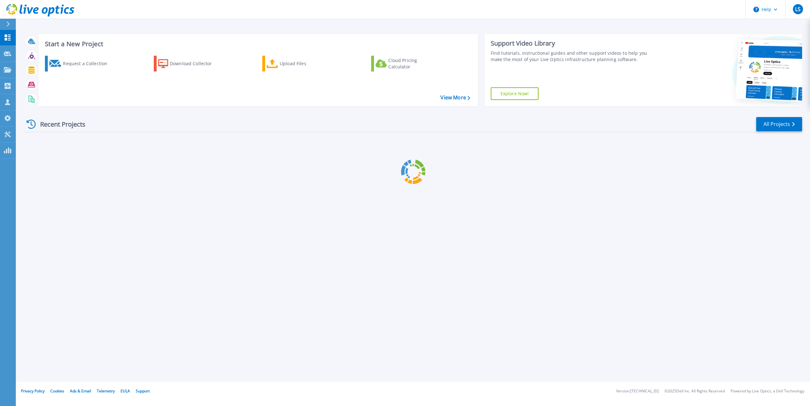 Image resolution: width=810 pixels, height=406 pixels. What do you see at coordinates (189, 64) in the screenshot?
I see `a: Download Collector` at bounding box center [189, 64].